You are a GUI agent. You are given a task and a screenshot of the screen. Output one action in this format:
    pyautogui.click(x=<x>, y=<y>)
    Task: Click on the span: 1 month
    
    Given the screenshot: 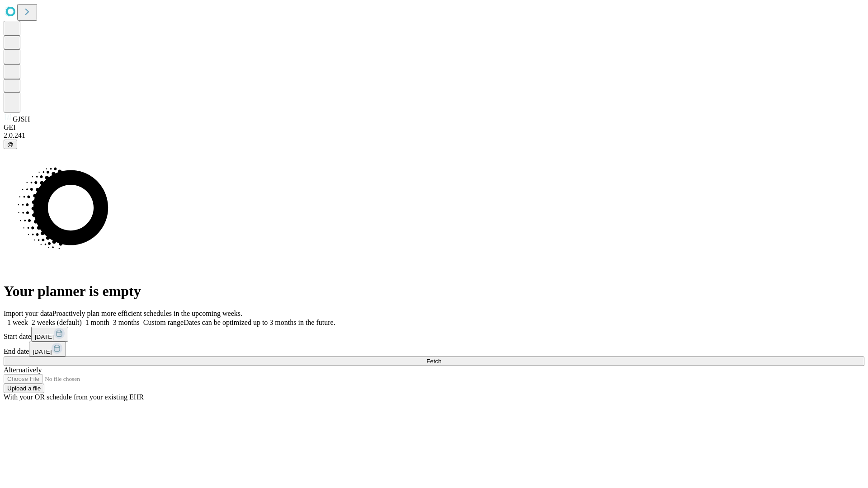 What is the action you would take?
    pyautogui.click(x=97, y=322)
    